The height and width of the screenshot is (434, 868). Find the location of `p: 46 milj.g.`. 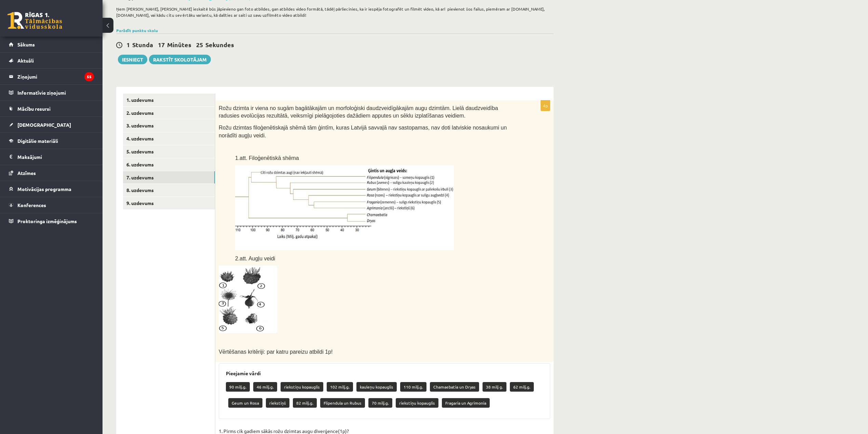

p: 46 milj.g. is located at coordinates (265, 387).